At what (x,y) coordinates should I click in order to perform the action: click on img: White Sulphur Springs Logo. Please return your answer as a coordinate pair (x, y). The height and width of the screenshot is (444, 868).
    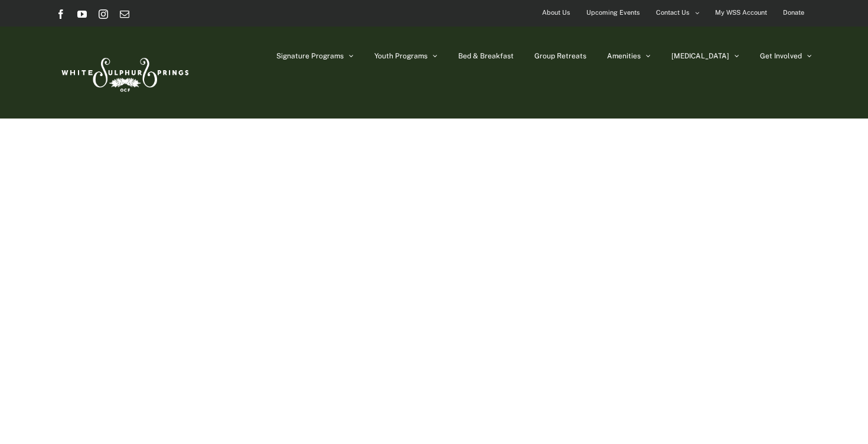
    Looking at the image, I should click on (124, 73).